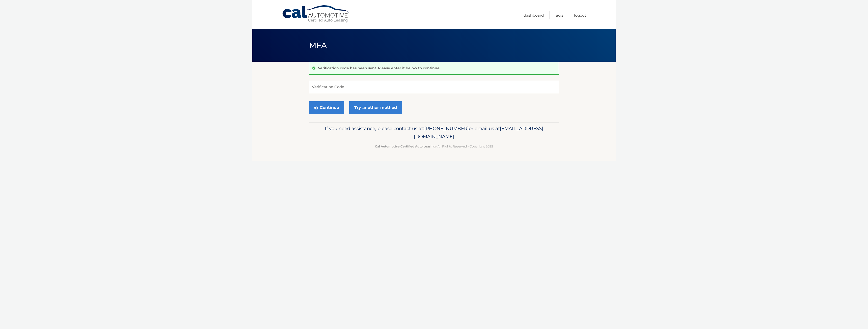 The height and width of the screenshot is (329, 868). I want to click on p: If you need assistance, please contact us at: or email us at, so click(434, 133).